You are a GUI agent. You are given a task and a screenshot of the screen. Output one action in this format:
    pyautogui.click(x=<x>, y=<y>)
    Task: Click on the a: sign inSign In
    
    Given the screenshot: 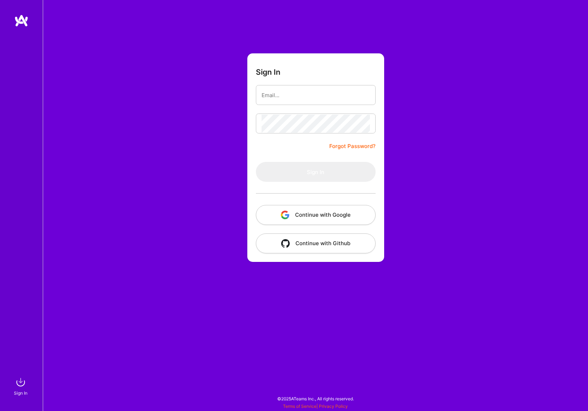 What is the action you would take?
    pyautogui.click(x=21, y=386)
    